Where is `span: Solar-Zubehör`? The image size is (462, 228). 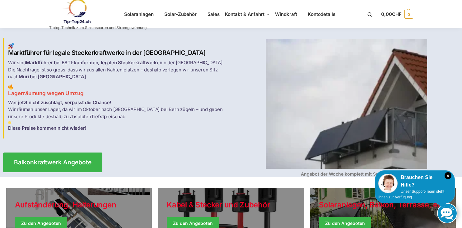 span: Solar-Zubehör is located at coordinates (181, 14).